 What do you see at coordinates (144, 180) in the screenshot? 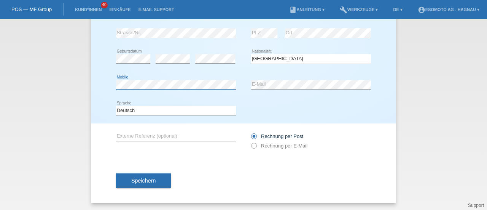
I see `button: Speichern` at bounding box center [144, 180].